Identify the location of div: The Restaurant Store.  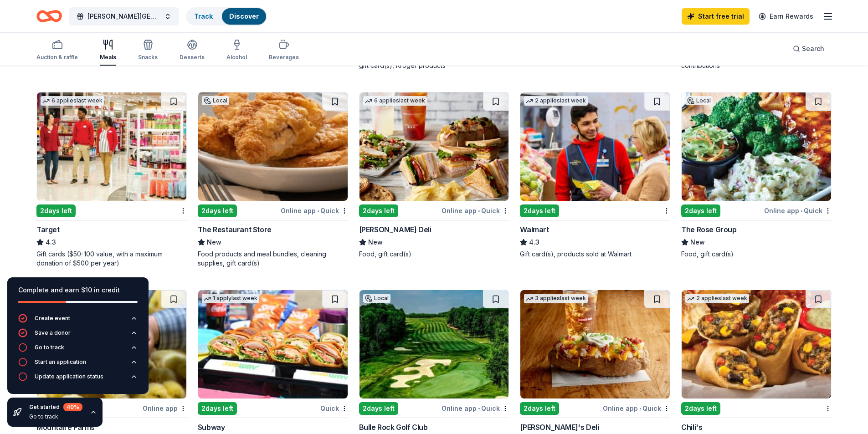
(234, 229).